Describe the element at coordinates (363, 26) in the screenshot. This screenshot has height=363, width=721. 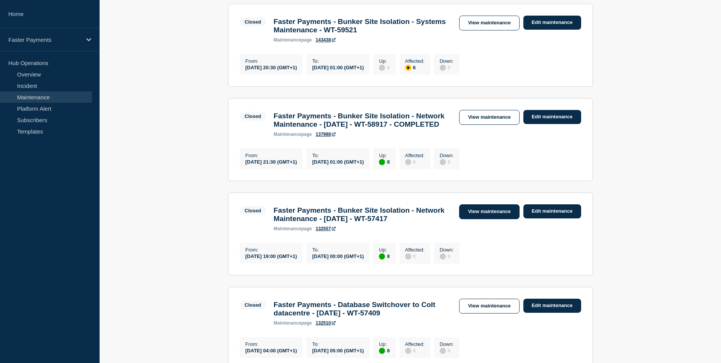
I see `h3: Faster Payments - Bunker Site Isolation - Systems Maintenance - WT-59521` at that location.